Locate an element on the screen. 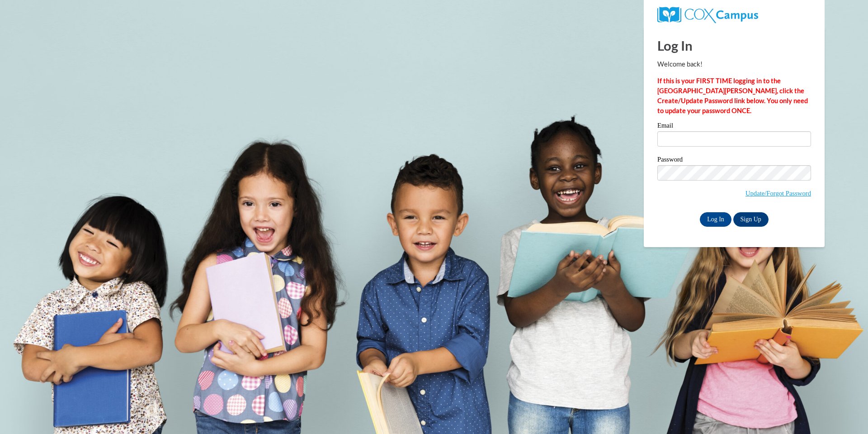  img: COX Campus is located at coordinates (708, 15).